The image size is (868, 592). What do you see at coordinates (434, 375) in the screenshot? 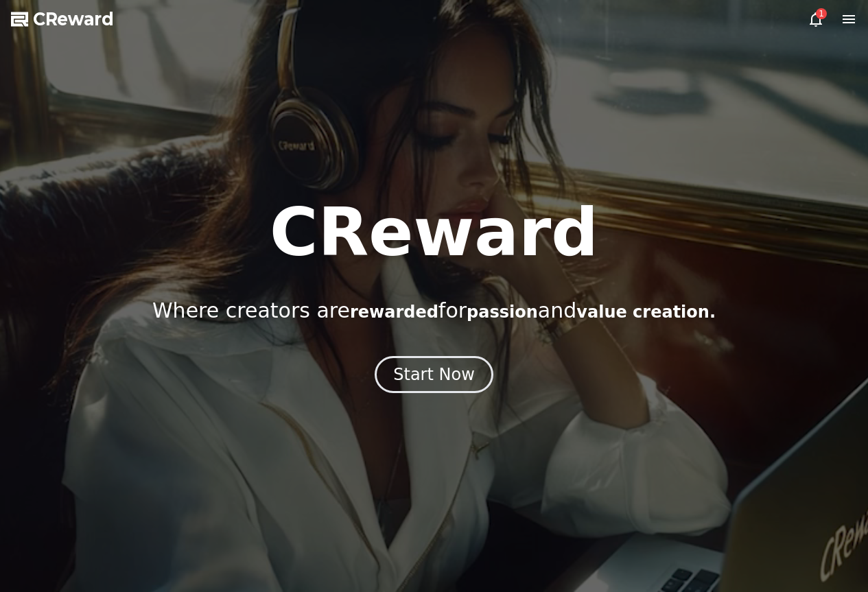
I see `button: Start Now` at bounding box center [434, 375].